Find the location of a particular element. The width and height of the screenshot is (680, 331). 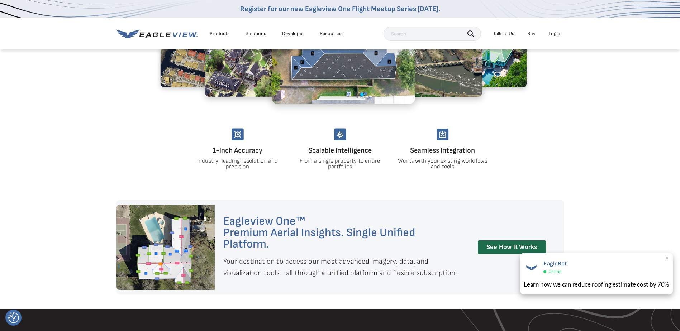

h2: Eagleview One™ Premium Aerial Insights. Single Unified Platform. is located at coordinates (343, 233).